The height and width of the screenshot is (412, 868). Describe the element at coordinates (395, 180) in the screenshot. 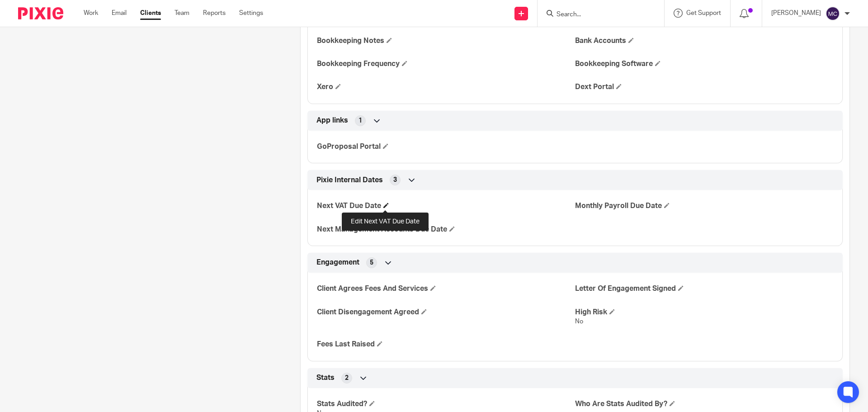

I see `span: 3` at that location.